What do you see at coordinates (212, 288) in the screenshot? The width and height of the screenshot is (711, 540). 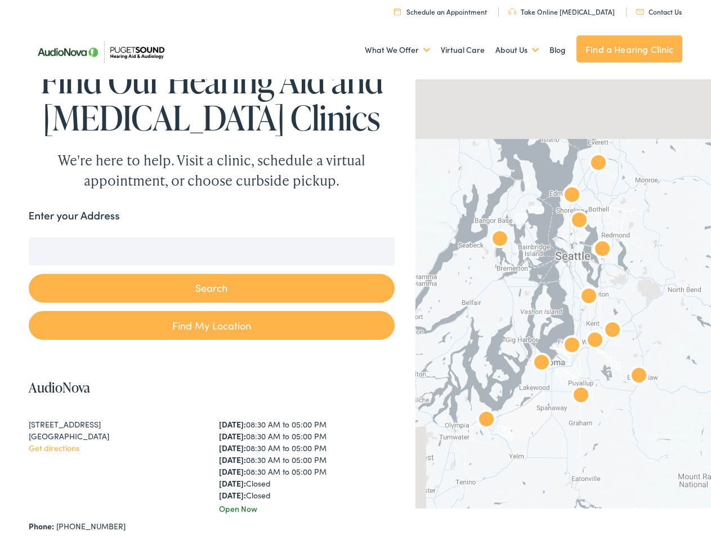 I see `button: Search` at bounding box center [212, 288].